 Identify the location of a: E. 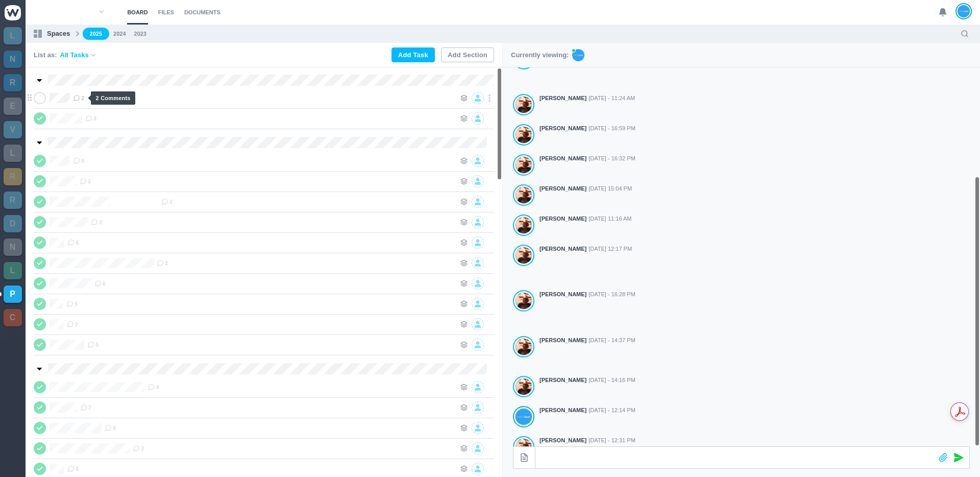
(12, 106).